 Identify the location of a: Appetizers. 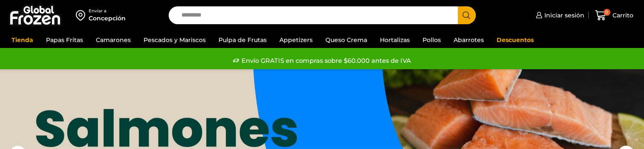
(296, 40).